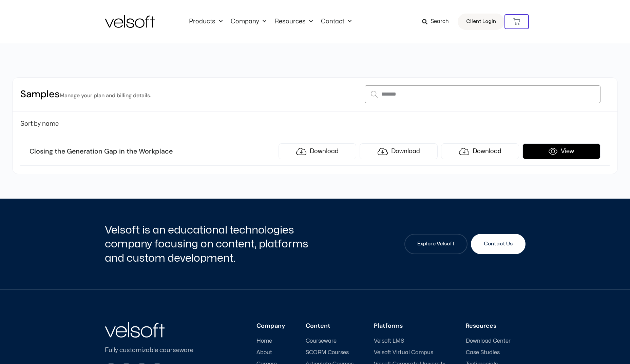 Image resolution: width=630 pixels, height=364 pixels. I want to click on a: SCORM Courses, so click(330, 352).